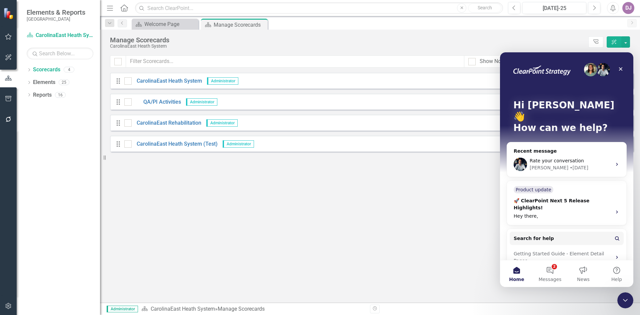 This screenshot has height=315, width=640. I want to click on div: 25, so click(64, 82).